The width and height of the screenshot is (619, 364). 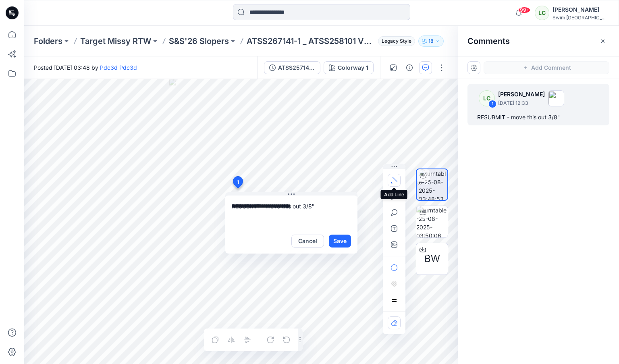 What do you see at coordinates (431, 41) in the screenshot?
I see `button: 18` at bounding box center [431, 41].